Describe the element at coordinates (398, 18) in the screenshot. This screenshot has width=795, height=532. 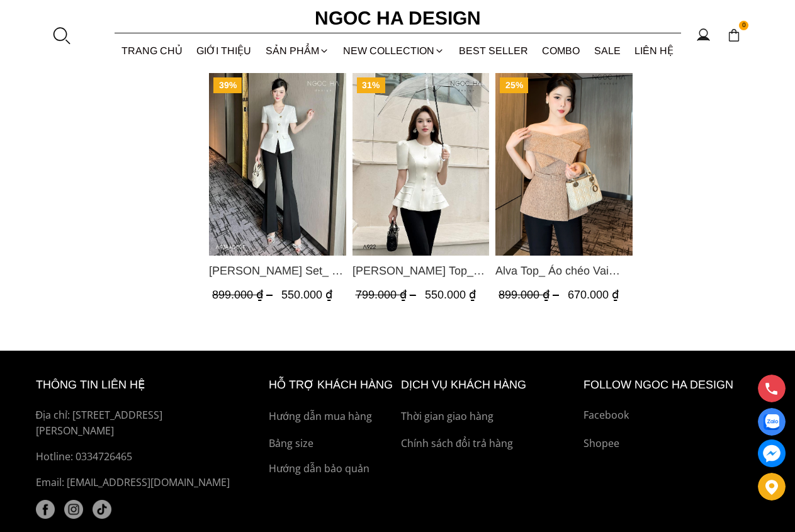
I see `h6: Ngoc Ha Design` at that location.